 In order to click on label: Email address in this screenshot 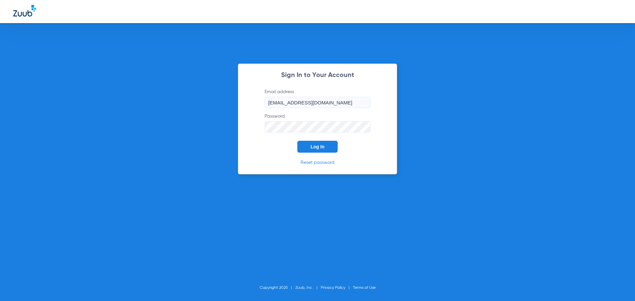, I will do `click(318, 98)`.